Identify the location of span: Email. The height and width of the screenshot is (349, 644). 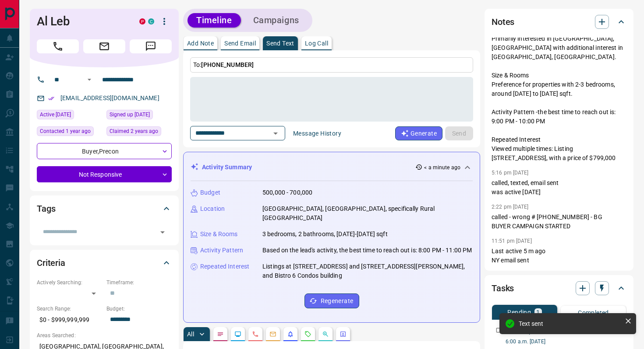
(104, 46).